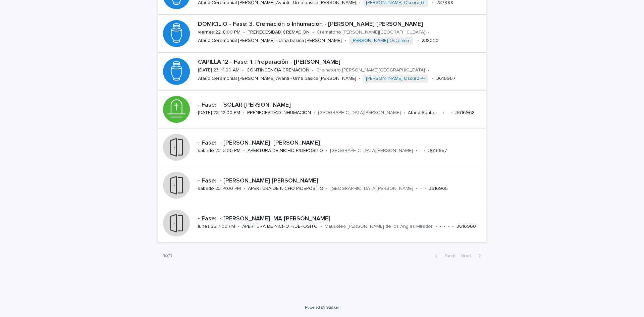 This screenshot has width=644, height=317. I want to click on p: 238000, so click(430, 41).